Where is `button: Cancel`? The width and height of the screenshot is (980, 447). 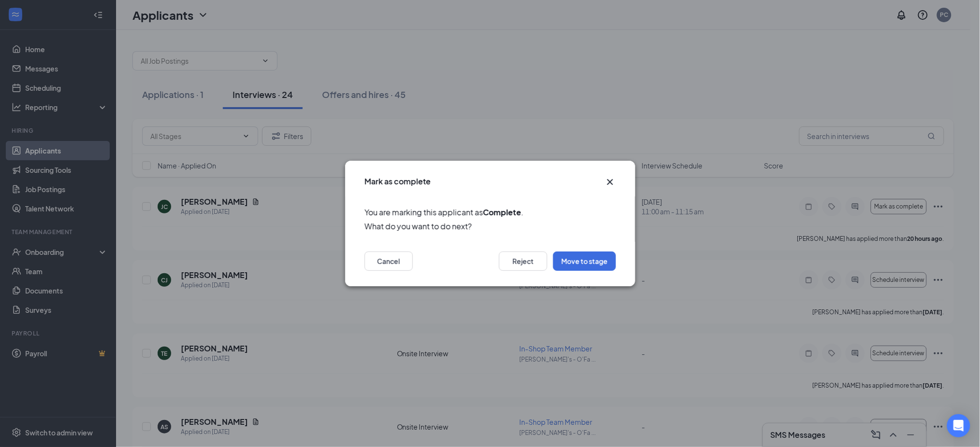
button: Cancel is located at coordinates (389, 262).